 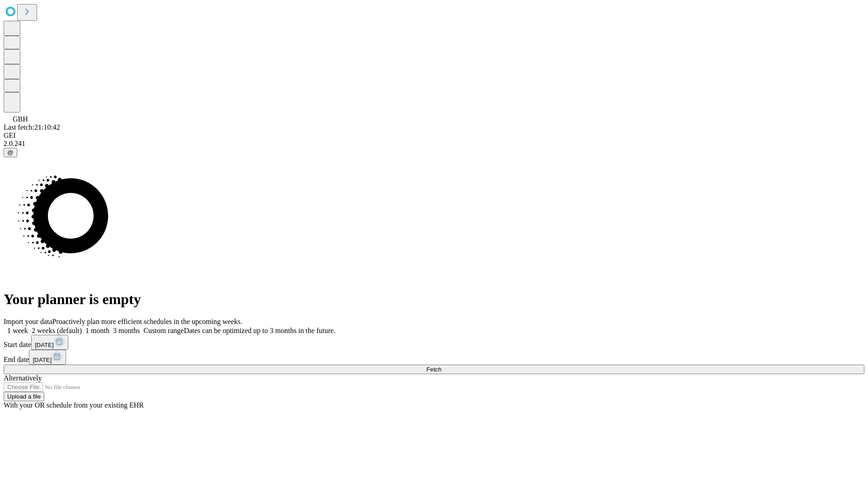 I want to click on span: Dates can be optimized up to 3 months in the future., so click(x=259, y=330).